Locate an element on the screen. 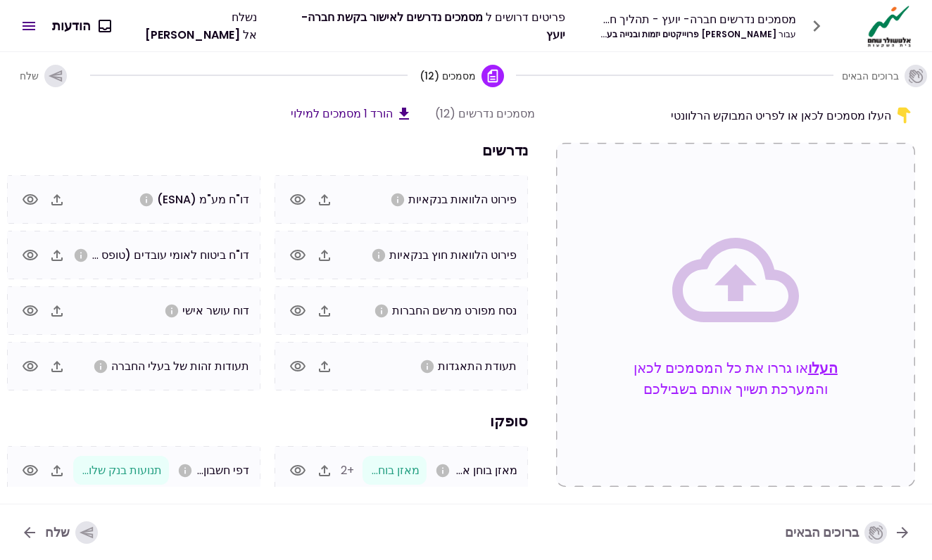 This screenshot has width=932, height=560. div: ברוכים הבאים is located at coordinates (836, 533).